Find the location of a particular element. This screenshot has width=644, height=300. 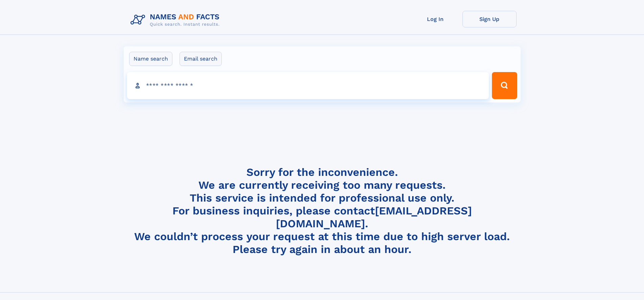

button: Search Button is located at coordinates (505, 86).